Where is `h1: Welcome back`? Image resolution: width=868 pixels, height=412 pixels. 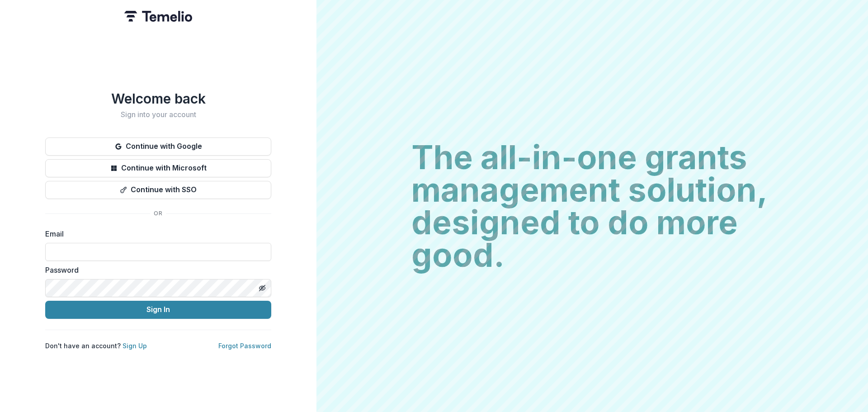 h1: Welcome back is located at coordinates (158, 98).